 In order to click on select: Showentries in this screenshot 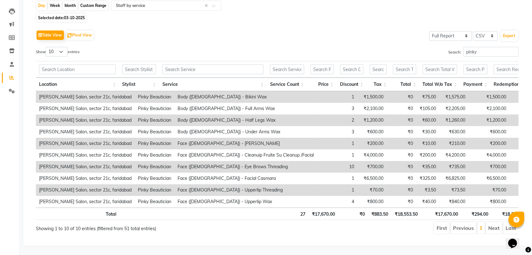, I will do `click(57, 52)`.